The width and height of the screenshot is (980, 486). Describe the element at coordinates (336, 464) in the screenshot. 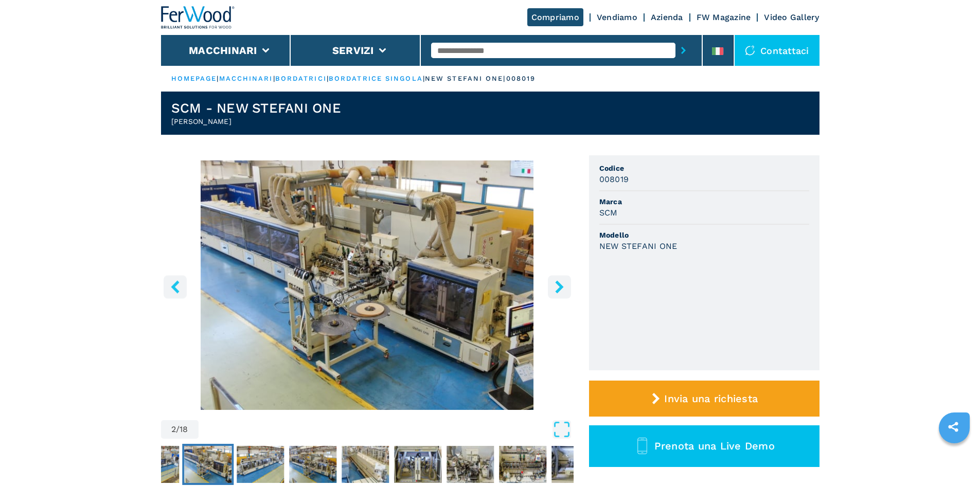

I see `nav: Thumbnail Navigation` at that location.